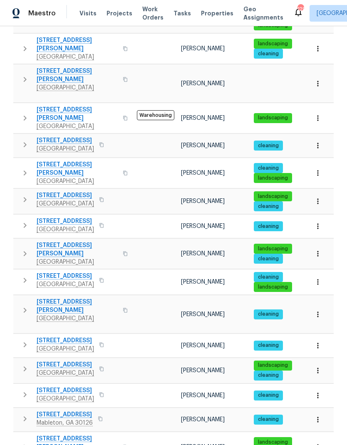 Image resolution: width=347 pixels, height=445 pixels. I want to click on span: Visits, so click(88, 13).